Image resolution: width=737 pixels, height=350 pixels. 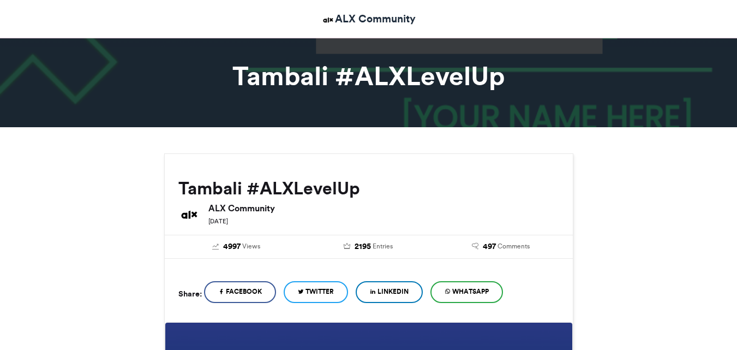 What do you see at coordinates (232, 247) in the screenshot?
I see `span: 4997` at bounding box center [232, 247].